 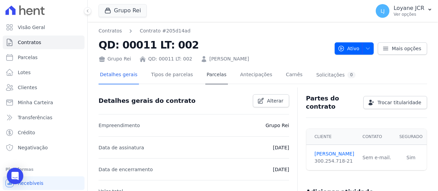 What do you see at coordinates (256, 75) in the screenshot?
I see `a: Antecipações` at bounding box center [256, 75].